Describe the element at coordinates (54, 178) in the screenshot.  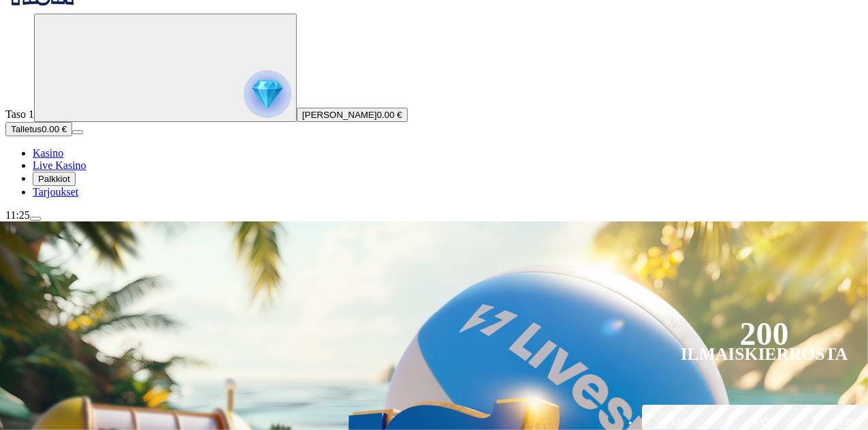
I see `span: Palkkiot` at that location.